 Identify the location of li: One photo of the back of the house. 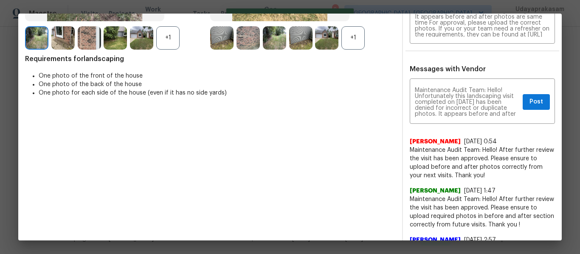
(217, 84).